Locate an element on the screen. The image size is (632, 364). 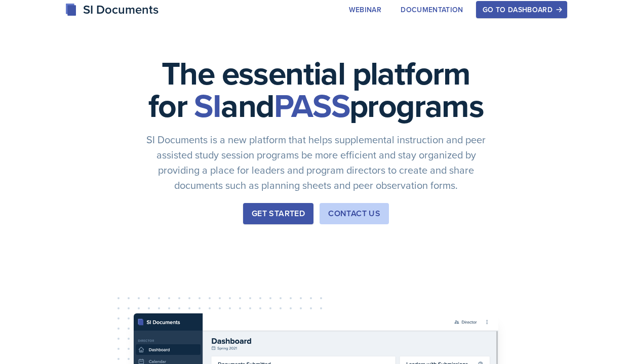
div: Contact Us is located at coordinates (354, 213).